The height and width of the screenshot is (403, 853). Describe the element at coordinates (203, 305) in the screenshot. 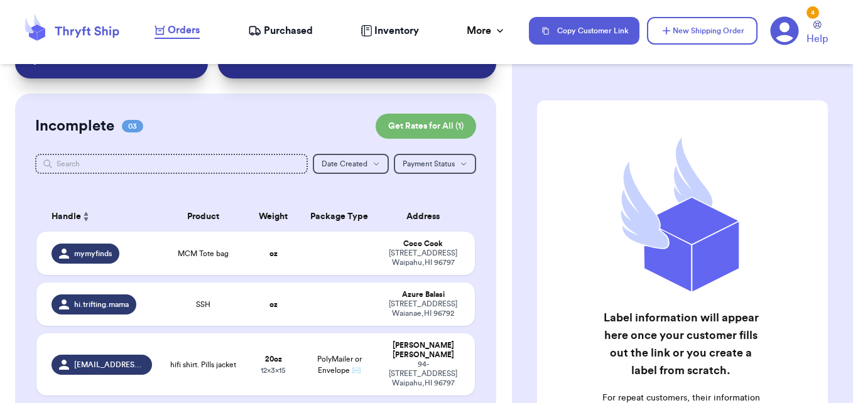

I see `span: SSH` at that location.